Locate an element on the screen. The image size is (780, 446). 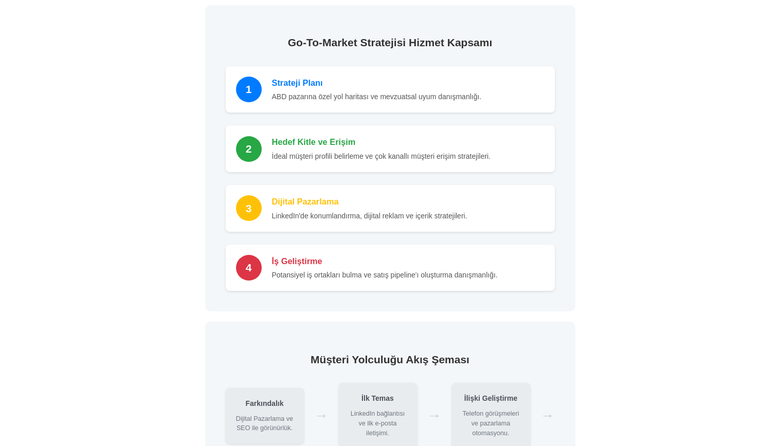
h4: İlişki Geliştirme is located at coordinates (491, 399).